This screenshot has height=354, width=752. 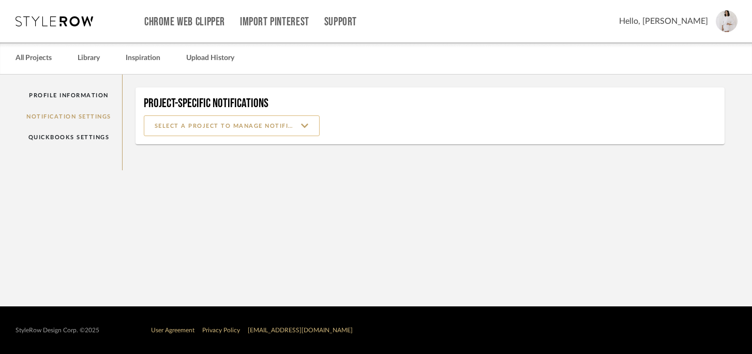 I want to click on a: Library, so click(x=88, y=58).